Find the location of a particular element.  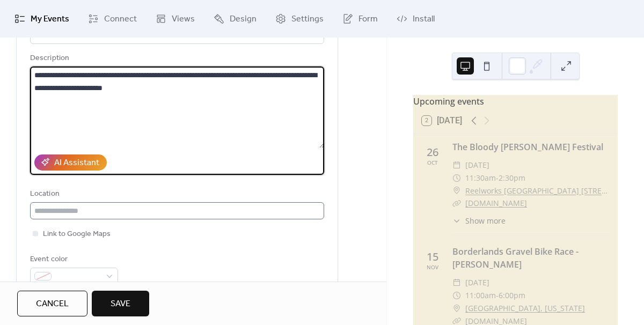

span: 6:00pm is located at coordinates (512, 295).